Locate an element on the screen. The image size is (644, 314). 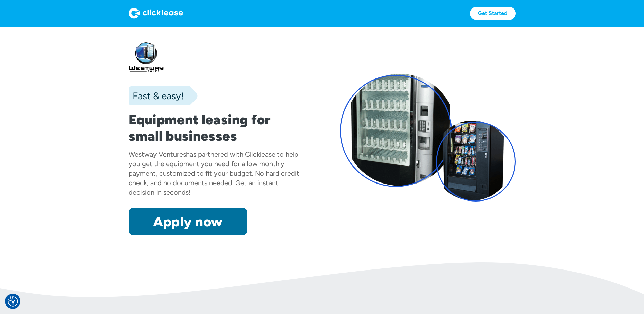
div: Fast & easy! is located at coordinates (157, 96).